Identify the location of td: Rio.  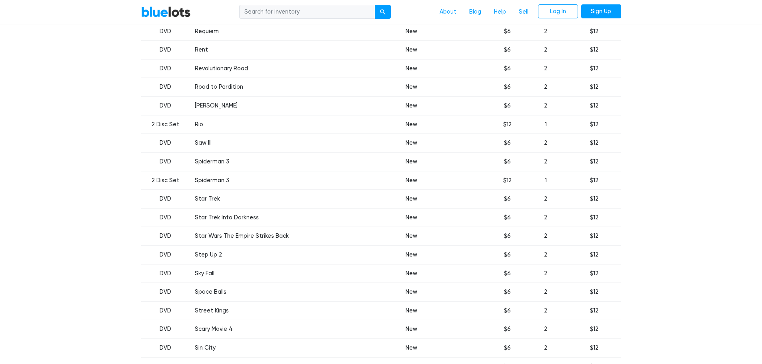
(289, 124).